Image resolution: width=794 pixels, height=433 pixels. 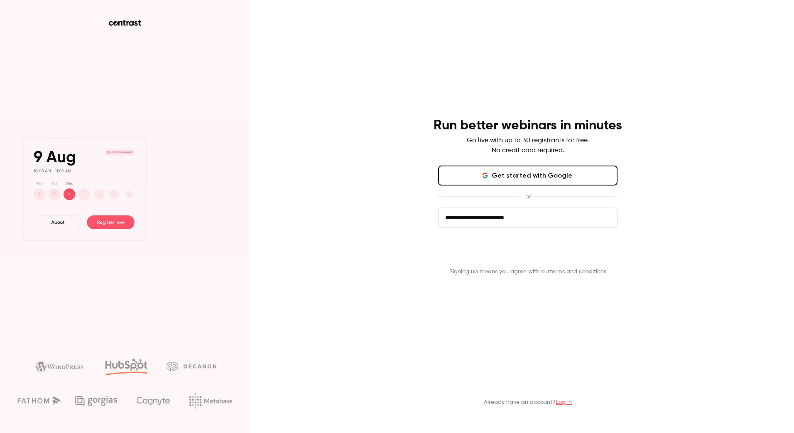 I want to click on p: Already have an account?, so click(x=528, y=402).